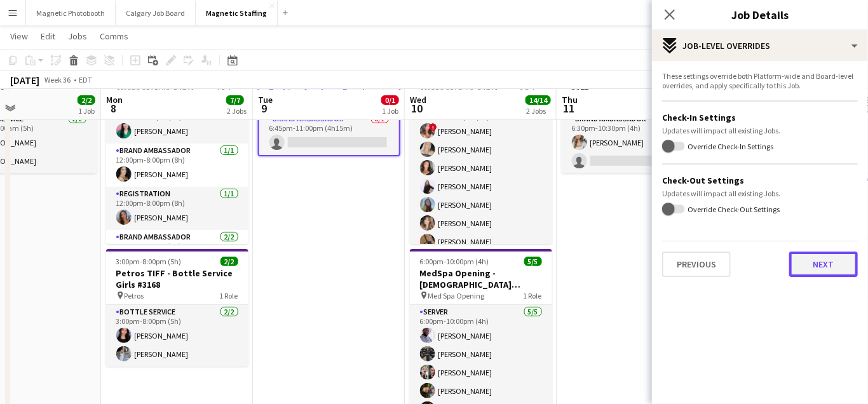  What do you see at coordinates (329, 134) in the screenshot?
I see `app-card-role: Brand Ambassador0/16:45pm-11:00pm (4h15m)` at bounding box center [329, 134].